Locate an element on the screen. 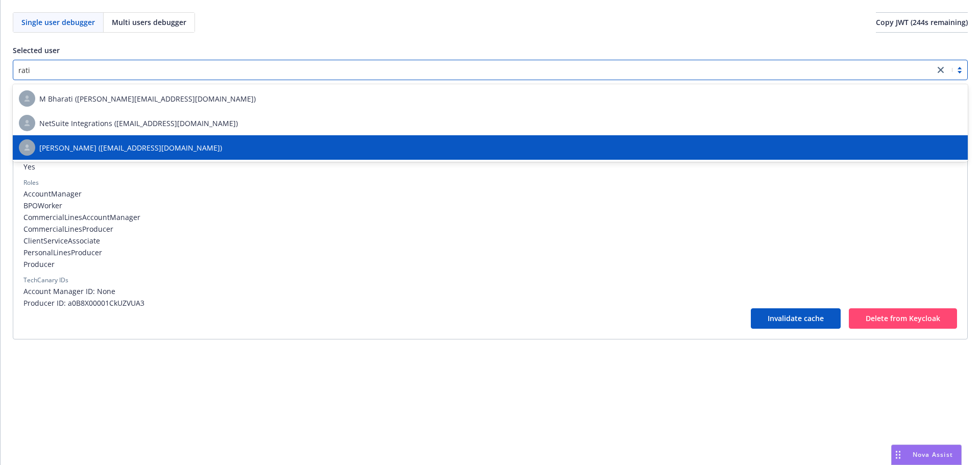 This screenshot has width=980, height=465. span: Producer ID: a0B8X00001CkUZVUA3 is located at coordinates (490, 303).